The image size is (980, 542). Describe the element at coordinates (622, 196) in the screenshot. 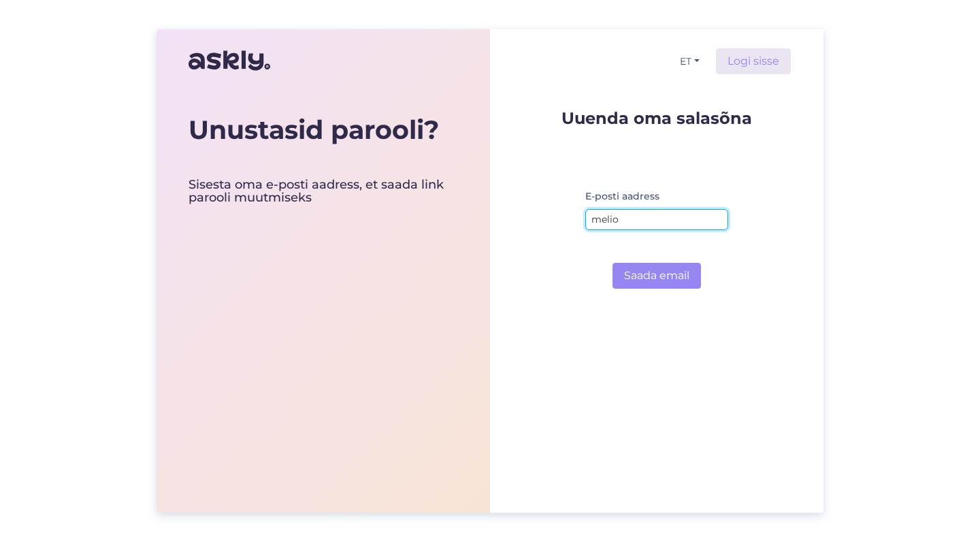

I see `label: E-posti aadress` at that location.